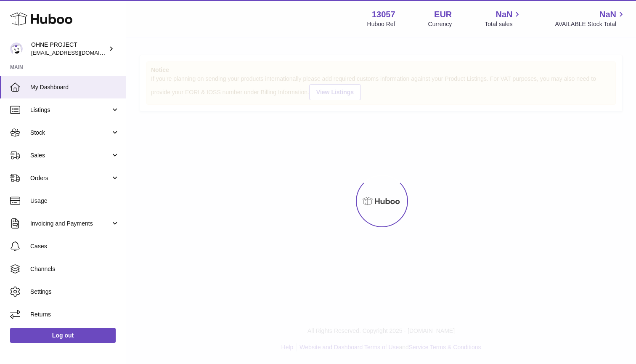 The height and width of the screenshot is (364, 636). Describe the element at coordinates (440, 24) in the screenshot. I see `div: Currency` at that location.